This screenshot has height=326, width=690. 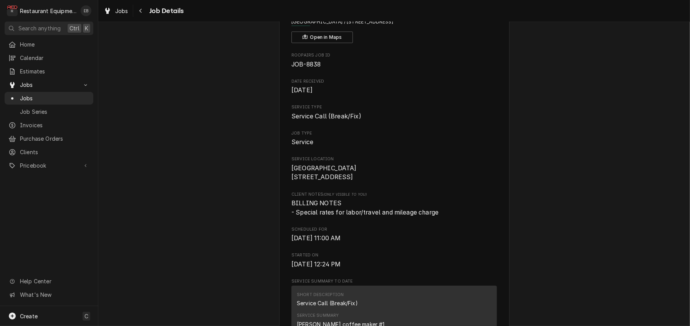 What do you see at coordinates (394, 138) in the screenshot?
I see `div: Job Type` at bounding box center [394, 138].